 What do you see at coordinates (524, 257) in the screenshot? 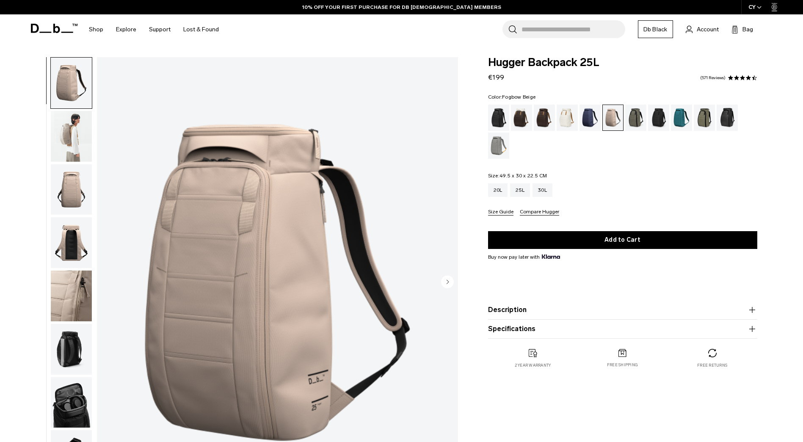
I see `span: Buy now pay later with` at bounding box center [524, 257].